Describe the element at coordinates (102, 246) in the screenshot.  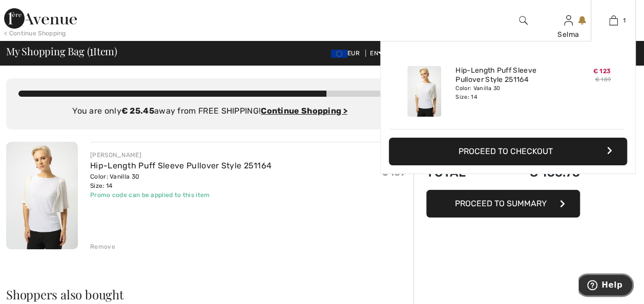
I see `div: Remove` at that location.